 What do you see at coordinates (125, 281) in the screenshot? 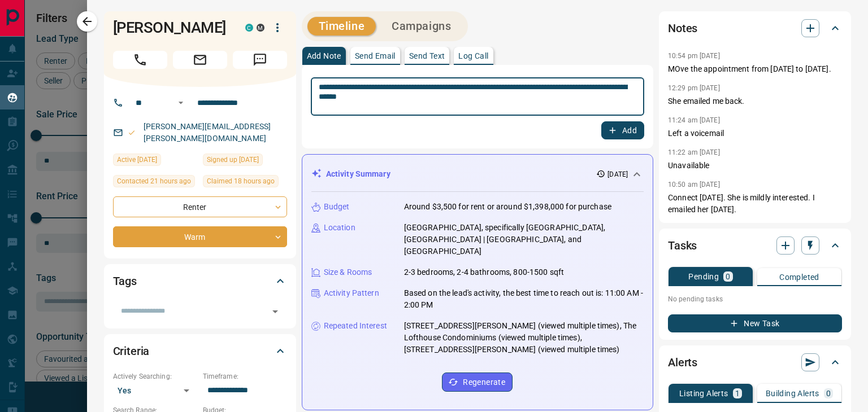
I see `h2: Tags` at bounding box center [125, 281].